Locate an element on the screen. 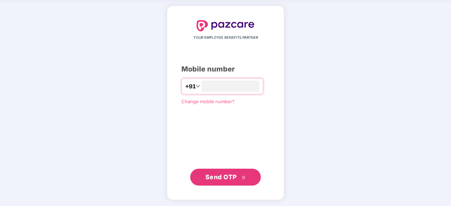  button: Send OTPdouble-right is located at coordinates (225, 177).